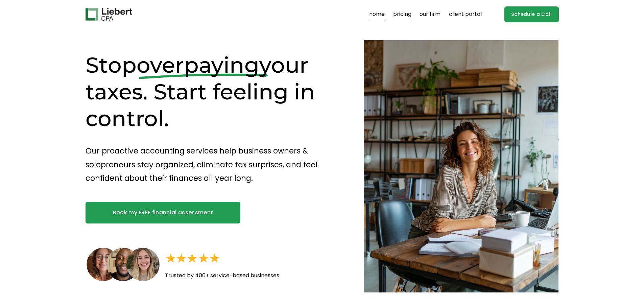 The height and width of the screenshot is (308, 644). Describe the element at coordinates (402, 14) in the screenshot. I see `a: pricing` at that location.